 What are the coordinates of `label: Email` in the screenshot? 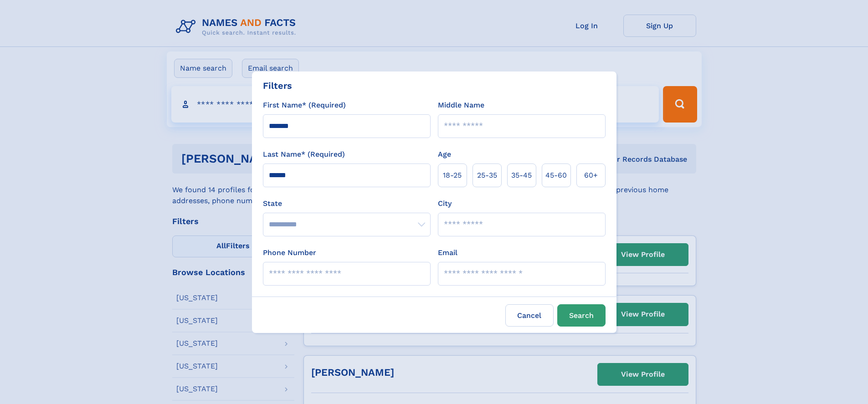 It's located at (447, 253).